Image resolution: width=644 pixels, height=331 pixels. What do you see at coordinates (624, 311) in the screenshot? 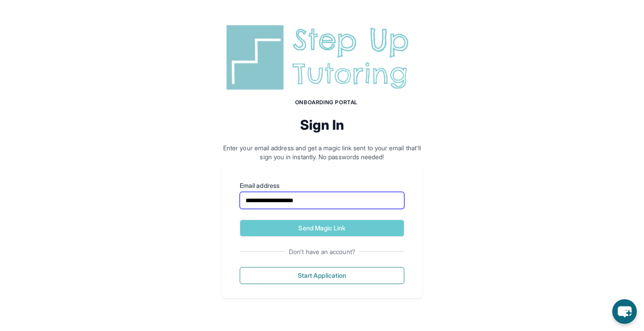
I see `button: chat-button` at bounding box center [624, 311].